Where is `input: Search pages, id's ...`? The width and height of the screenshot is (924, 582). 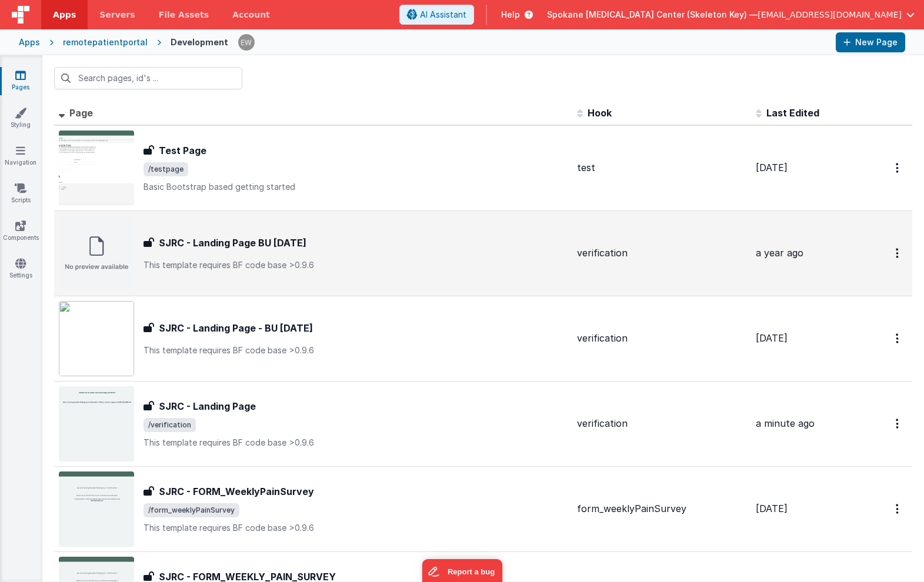
input: Search pages, id's ... is located at coordinates (148, 78).